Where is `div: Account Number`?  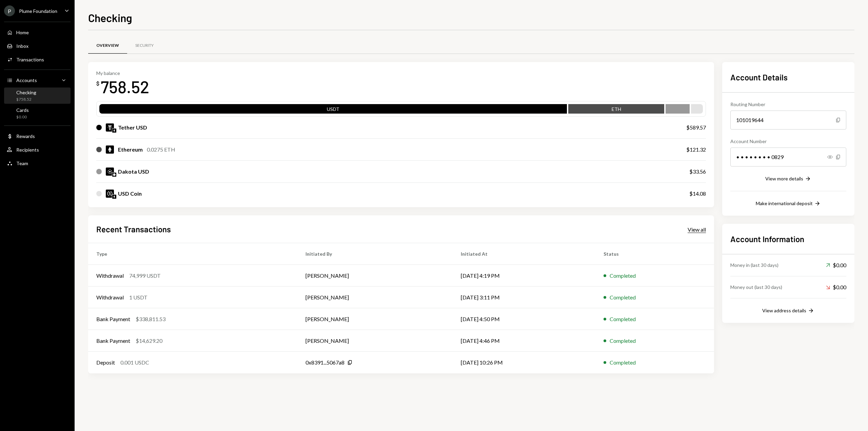 div: Account Number is located at coordinates (788, 141).